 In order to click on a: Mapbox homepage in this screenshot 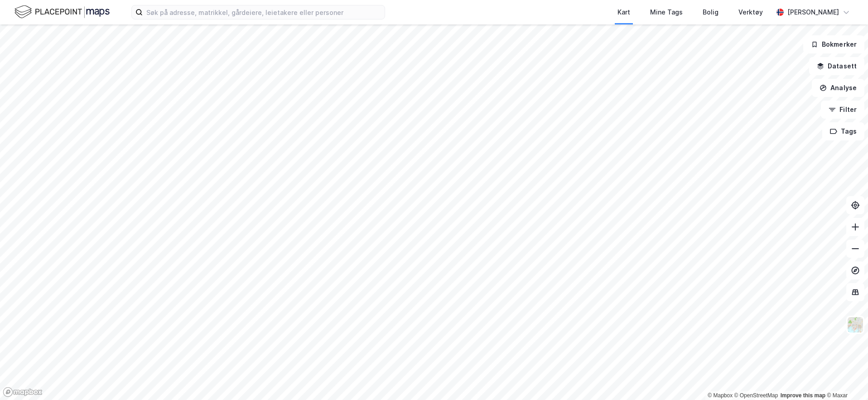, I will do `click(23, 391)`.